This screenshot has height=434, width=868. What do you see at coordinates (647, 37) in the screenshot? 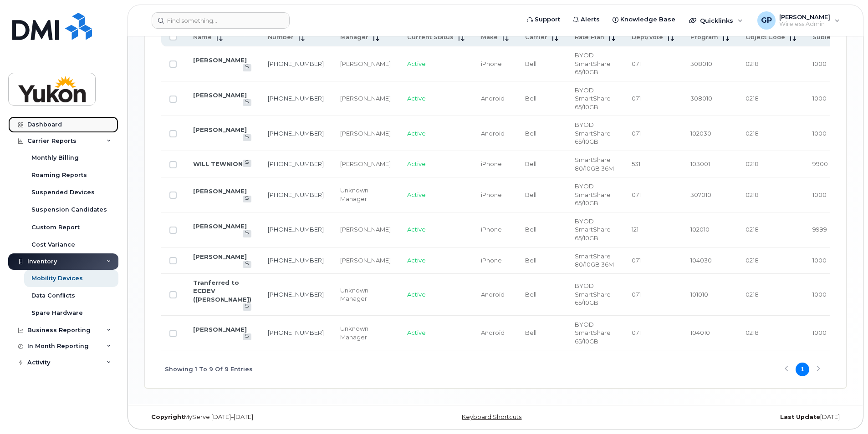
I see `span: Dept/Vote` at bounding box center [647, 37].